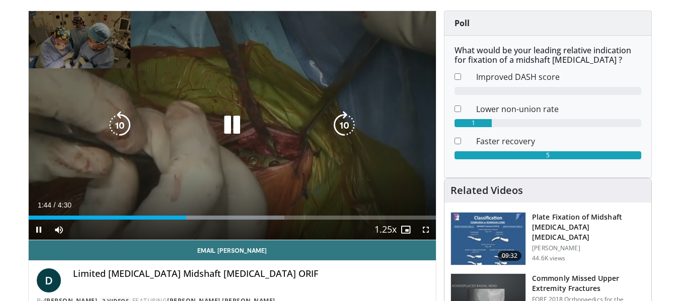 This screenshot has height=301, width=680. I want to click on h3: Commonly Missed Upper Extremity Fractures, so click(588, 284).